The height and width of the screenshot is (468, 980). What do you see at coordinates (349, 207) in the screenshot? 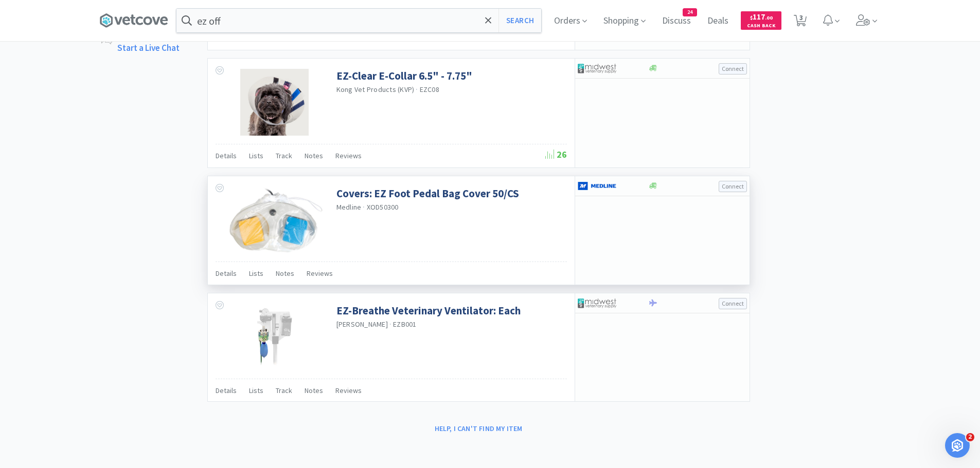
I see `a: Medline` at bounding box center [349, 207].